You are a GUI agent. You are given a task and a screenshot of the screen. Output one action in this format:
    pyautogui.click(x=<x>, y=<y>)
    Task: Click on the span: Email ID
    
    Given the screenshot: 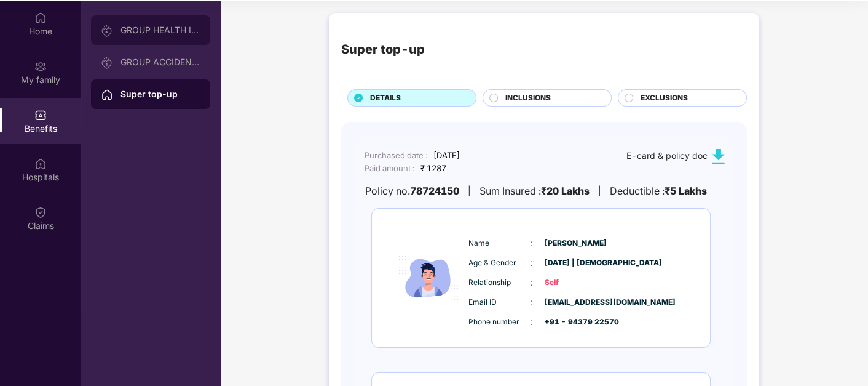 What is the action you would take?
    pyautogui.click(x=499, y=302)
    